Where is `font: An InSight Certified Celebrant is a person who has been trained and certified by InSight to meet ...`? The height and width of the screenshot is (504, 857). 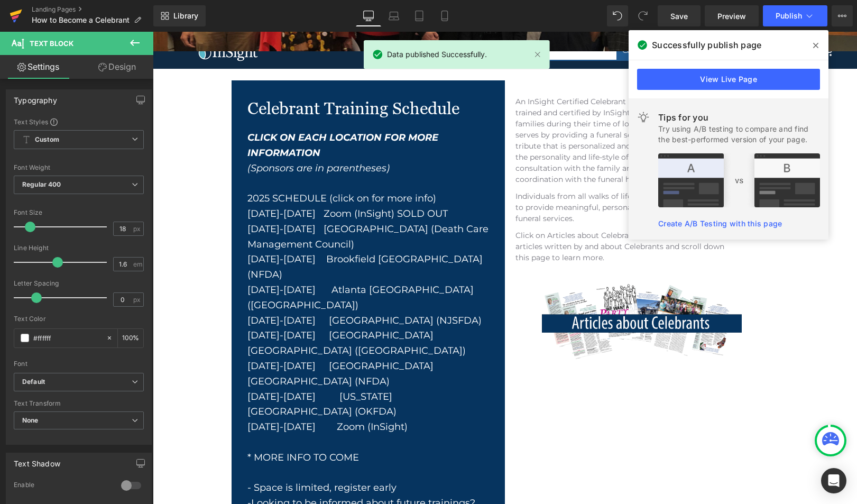
font: An InSight Certified Celebrant is a person who has been trained and certified by InSight to meet ... is located at coordinates (469, 108).